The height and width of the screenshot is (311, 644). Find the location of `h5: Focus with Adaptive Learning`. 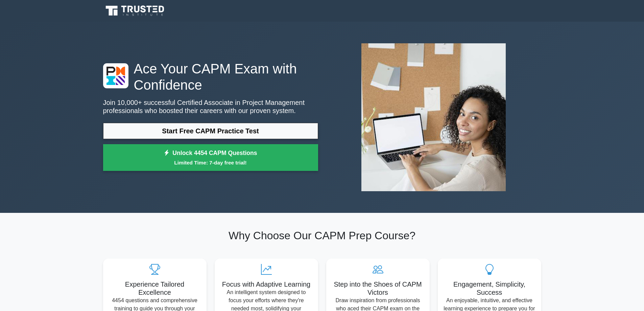

h5: Focus with Adaptive Learning is located at coordinates (266, 285).